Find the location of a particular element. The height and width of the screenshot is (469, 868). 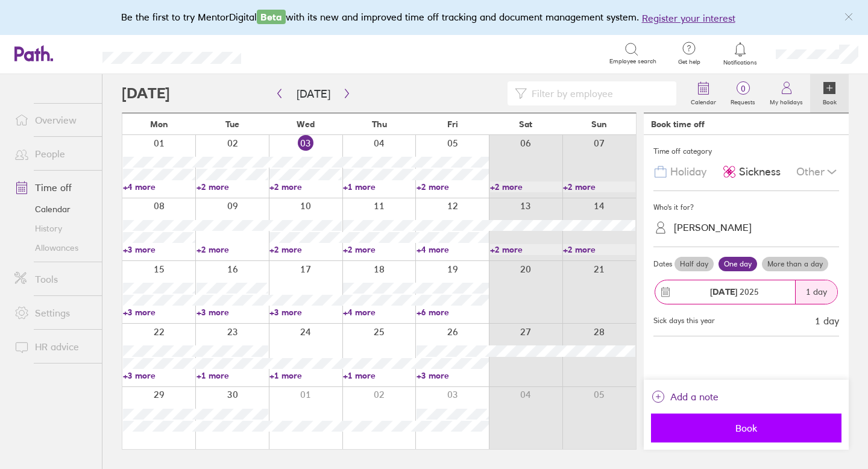

span: Get help is located at coordinates (689, 62).